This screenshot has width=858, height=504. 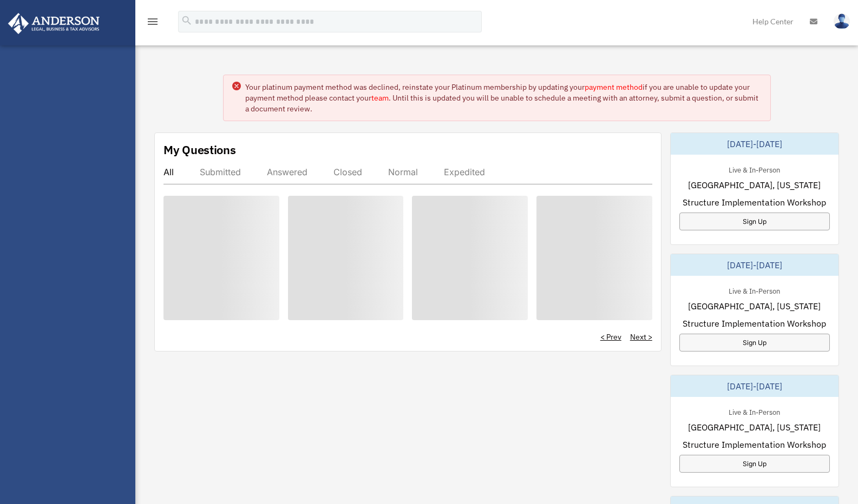 What do you see at coordinates (221, 172) in the screenshot?
I see `div: Submitted` at bounding box center [221, 172].